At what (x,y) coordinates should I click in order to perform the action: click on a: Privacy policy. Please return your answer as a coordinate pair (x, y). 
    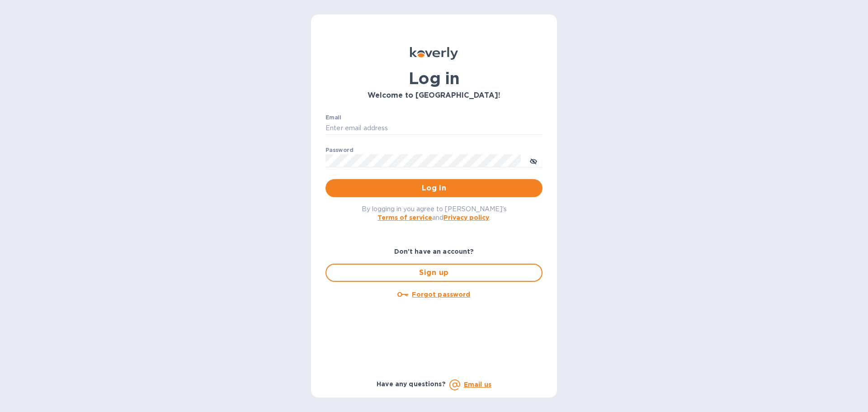
    Looking at the image, I should click on (466, 217).